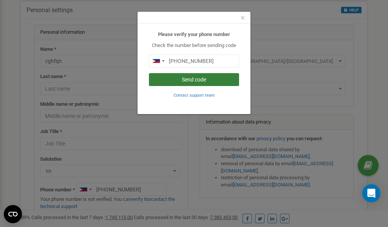  I want to click on a: Contact support team, so click(194, 95).